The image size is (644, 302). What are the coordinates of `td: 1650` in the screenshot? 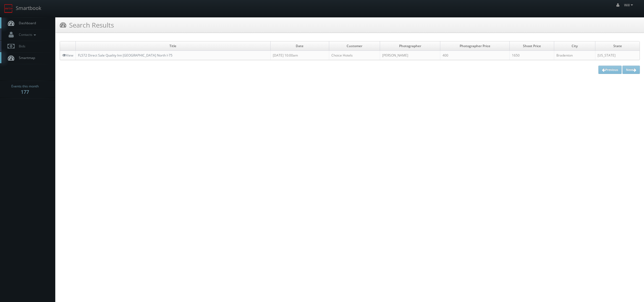 It's located at (532, 55).